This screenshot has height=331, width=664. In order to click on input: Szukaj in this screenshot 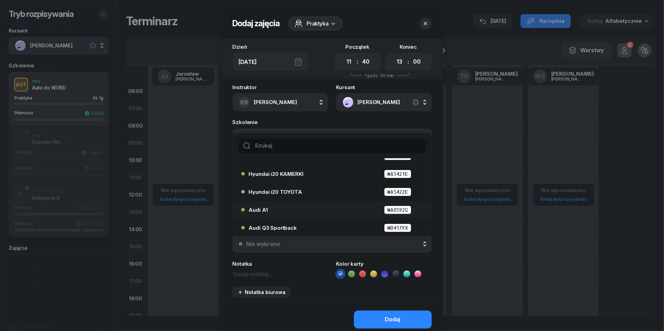, I will do `click(332, 146)`.